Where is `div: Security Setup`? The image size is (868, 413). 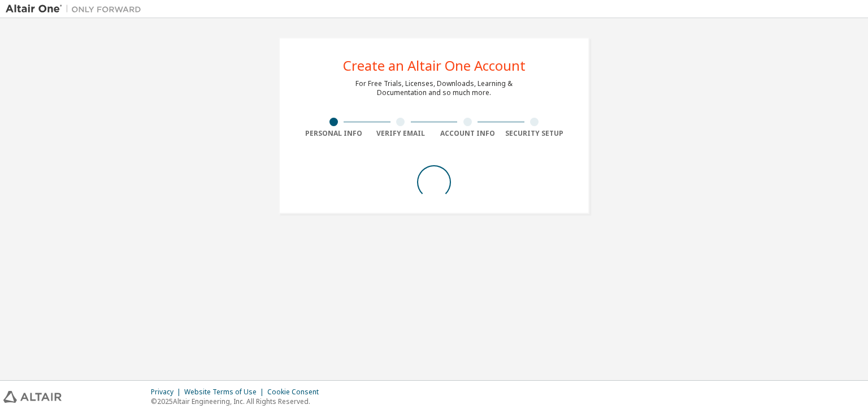
div: Security Setup is located at coordinates (535, 133).